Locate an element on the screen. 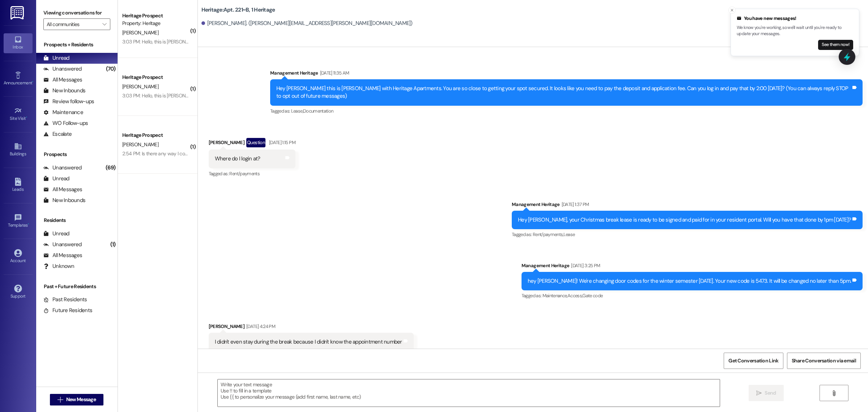 The width and height of the screenshot is (868, 412). div: I didn't even stay during the break because I didn't know the appointment number is located at coordinates (308, 342).